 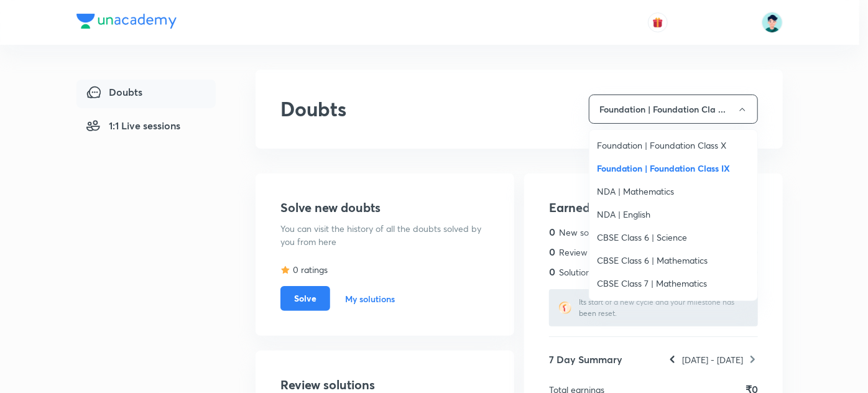 What do you see at coordinates (673, 145) in the screenshot?
I see `span: Foundation | Foundation Class X` at bounding box center [673, 145].